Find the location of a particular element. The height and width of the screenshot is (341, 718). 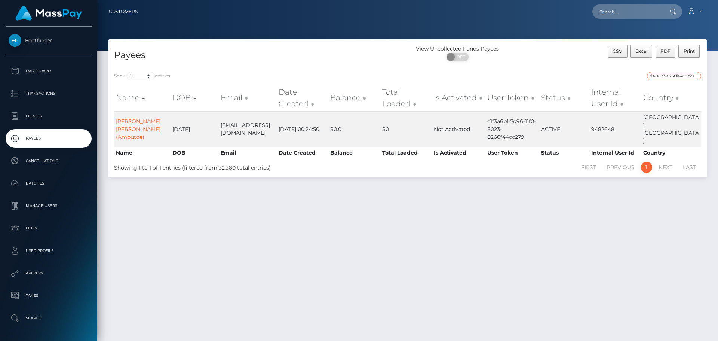

th: User Token: activate to sort column ascending is located at coordinates (513, 98).